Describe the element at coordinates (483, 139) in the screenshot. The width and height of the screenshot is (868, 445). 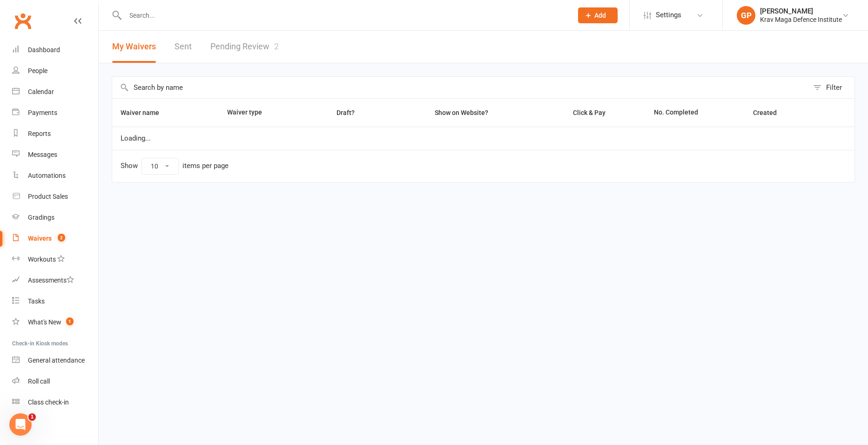
I see `td: Loading...` at that location.